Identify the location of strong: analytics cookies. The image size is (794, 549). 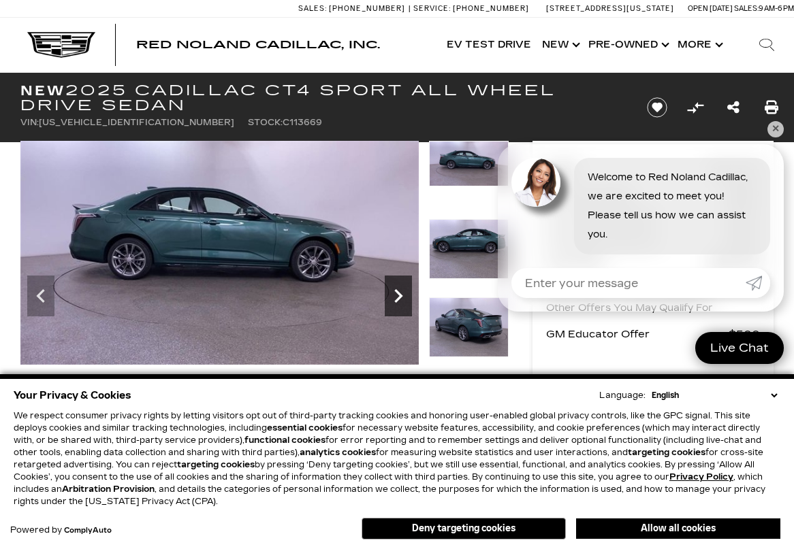
(338, 453).